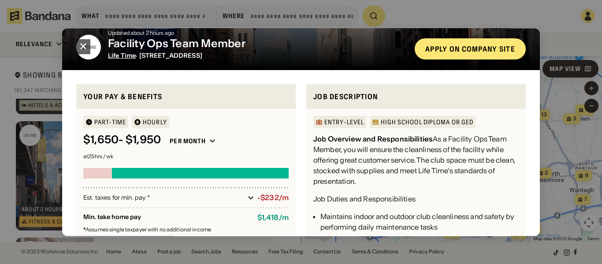 The height and width of the screenshot is (264, 602). Describe the element at coordinates (166, 218) in the screenshot. I see `div: Min. take home pay` at that location.